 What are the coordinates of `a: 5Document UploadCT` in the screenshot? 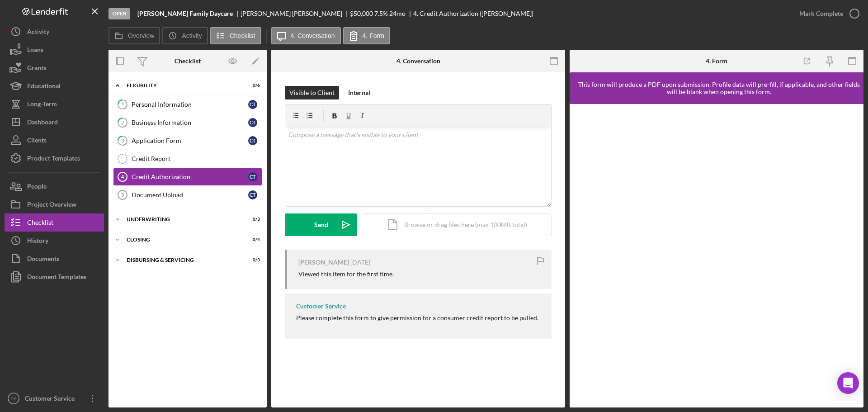 It's located at (188, 195).